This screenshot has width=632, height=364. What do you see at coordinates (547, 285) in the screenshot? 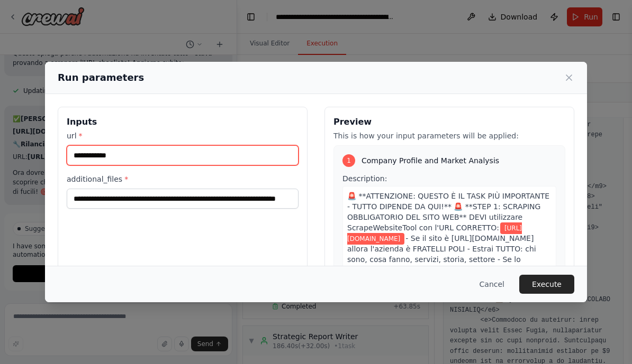
I see `button: Execute` at bounding box center [547, 285].